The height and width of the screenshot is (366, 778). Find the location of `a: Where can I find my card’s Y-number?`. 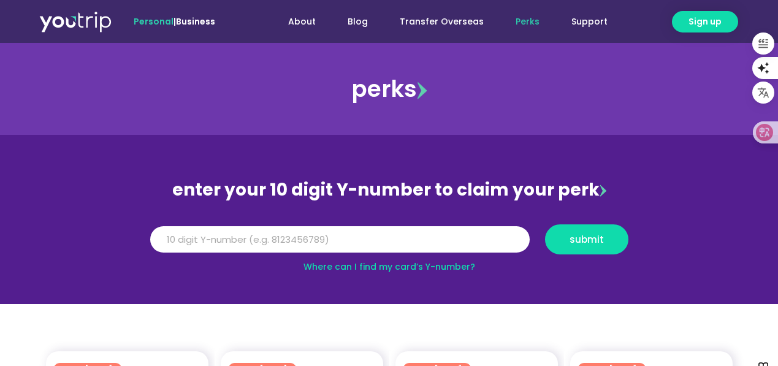

a: Where can I find my card’s Y-number? is located at coordinates (389, 267).